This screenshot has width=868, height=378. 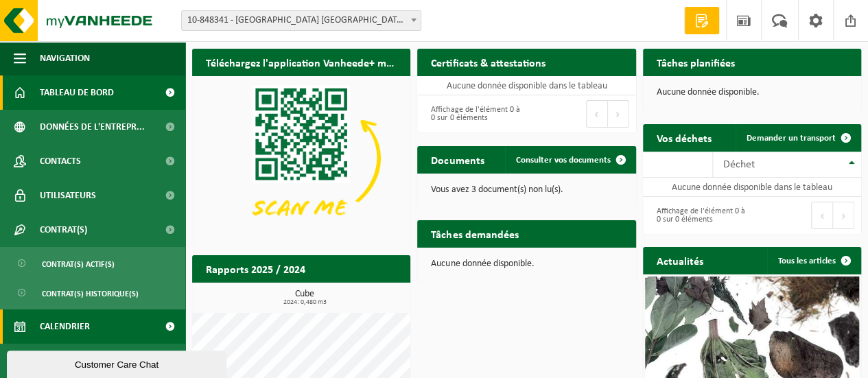 What do you see at coordinates (696, 62) in the screenshot?
I see `h2: Tâches planifiées` at bounding box center [696, 62].